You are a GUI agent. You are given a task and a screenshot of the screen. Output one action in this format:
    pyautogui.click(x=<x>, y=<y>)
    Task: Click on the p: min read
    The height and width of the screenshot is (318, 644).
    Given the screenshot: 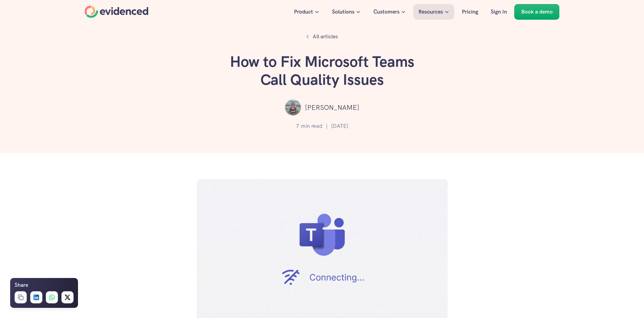 What is the action you would take?
    pyautogui.click(x=312, y=126)
    